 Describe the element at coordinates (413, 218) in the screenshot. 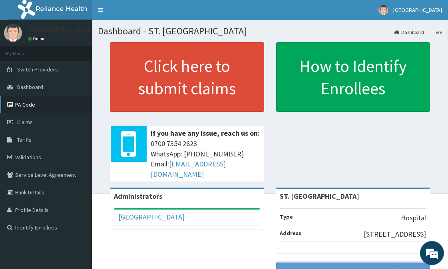

I see `p: Hospital` at that location.